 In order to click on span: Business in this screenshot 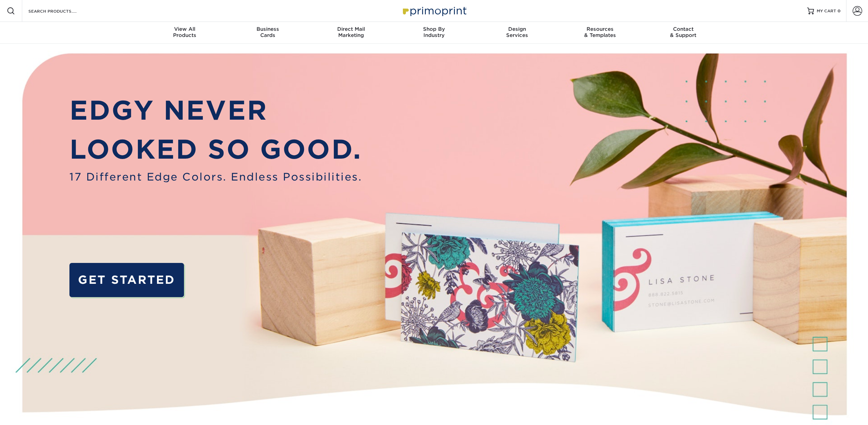, I will do `click(268, 29)`.